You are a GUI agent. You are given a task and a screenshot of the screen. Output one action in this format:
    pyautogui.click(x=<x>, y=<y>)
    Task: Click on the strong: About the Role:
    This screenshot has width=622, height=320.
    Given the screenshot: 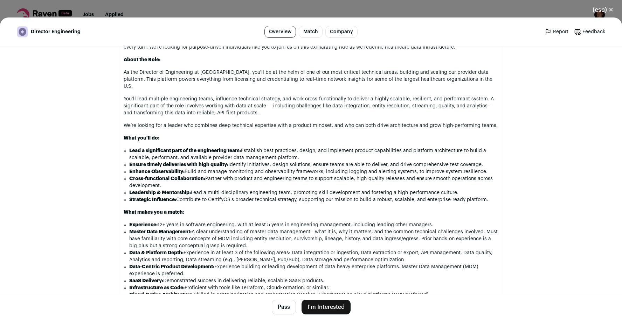 What is the action you would take?
    pyautogui.click(x=142, y=60)
    